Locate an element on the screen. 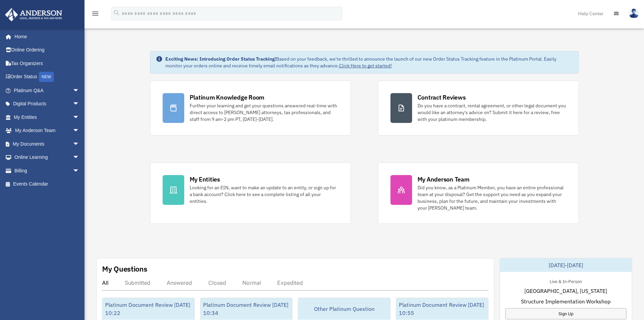 This screenshot has width=644, height=320. div: Based on your feedback, we're thrilled to announce the launch of our new Order Status Tracking fe... is located at coordinates (369, 63).